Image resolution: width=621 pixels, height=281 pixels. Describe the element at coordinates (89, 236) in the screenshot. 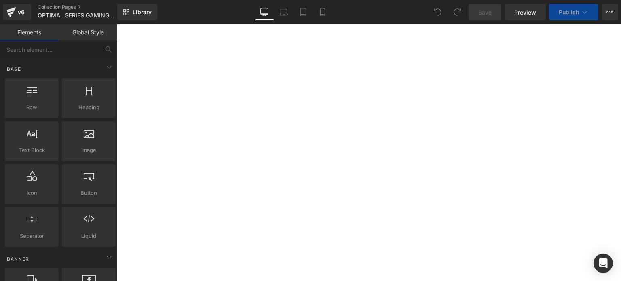

I see `span: Liquid` at that location.